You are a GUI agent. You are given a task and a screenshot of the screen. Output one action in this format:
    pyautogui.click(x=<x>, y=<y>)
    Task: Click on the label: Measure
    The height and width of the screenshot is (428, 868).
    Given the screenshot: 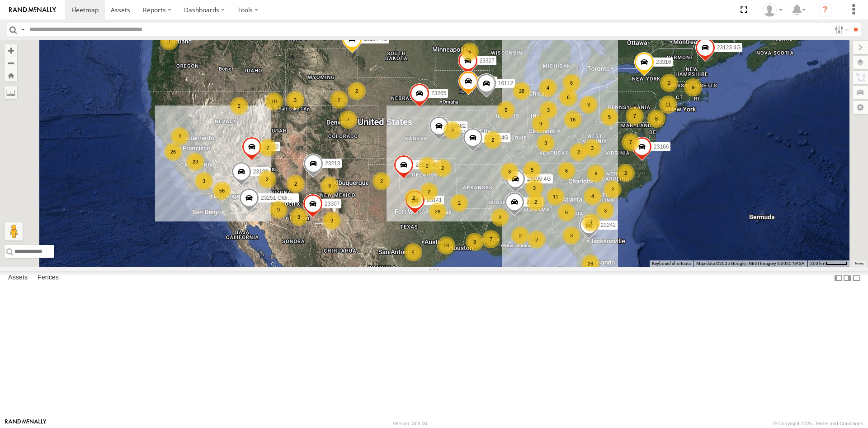 What is the action you would take?
    pyautogui.click(x=11, y=92)
    